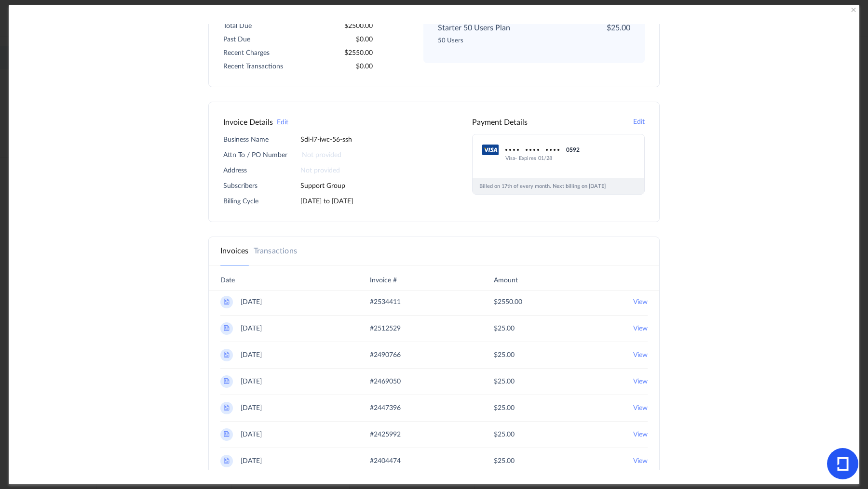 The image size is (868, 489). What do you see at coordinates (499, 123) in the screenshot?
I see `h2: Payment Details` at bounding box center [499, 123].